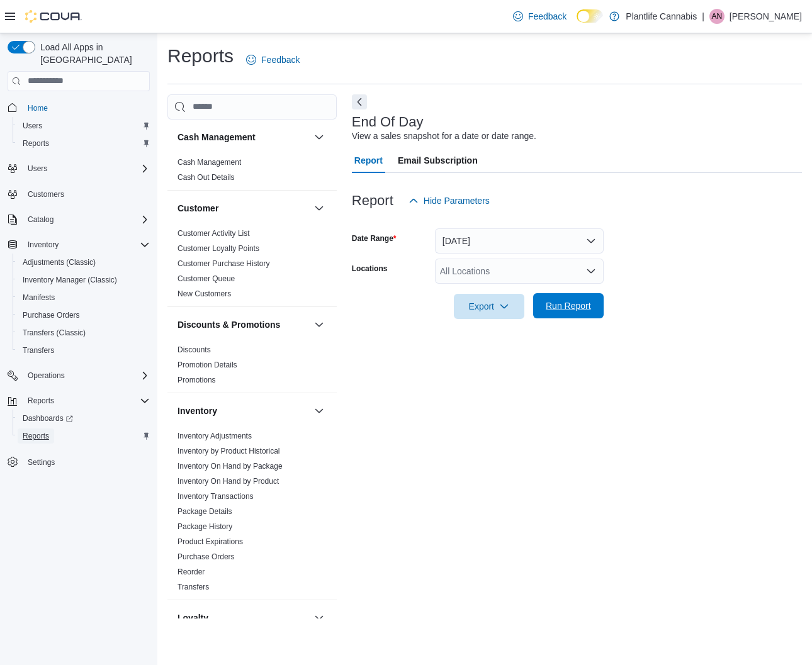 This screenshot has width=812, height=665. I want to click on div: Discounts & Promotions, so click(252, 368).